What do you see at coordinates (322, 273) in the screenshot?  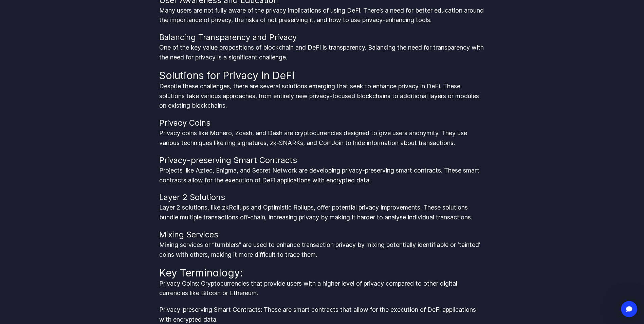 I see `h2: Key Terminology:` at bounding box center [322, 273].